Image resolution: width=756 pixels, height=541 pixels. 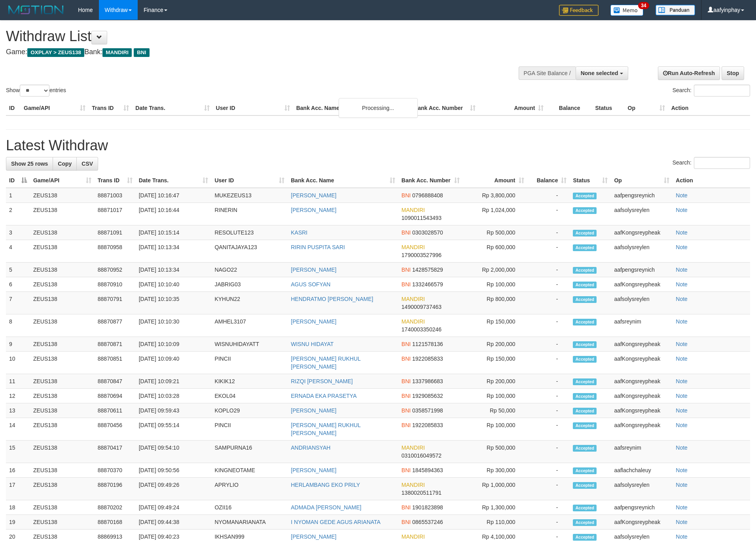 I want to click on span: None selected, so click(x=599, y=73).